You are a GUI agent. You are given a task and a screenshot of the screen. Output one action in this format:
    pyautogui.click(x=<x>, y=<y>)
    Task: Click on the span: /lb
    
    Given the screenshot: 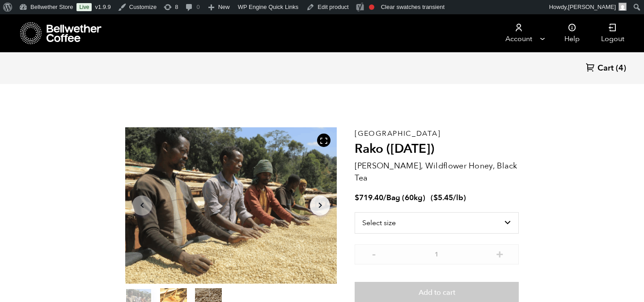 What is the action you would take?
    pyautogui.click(x=458, y=197)
    